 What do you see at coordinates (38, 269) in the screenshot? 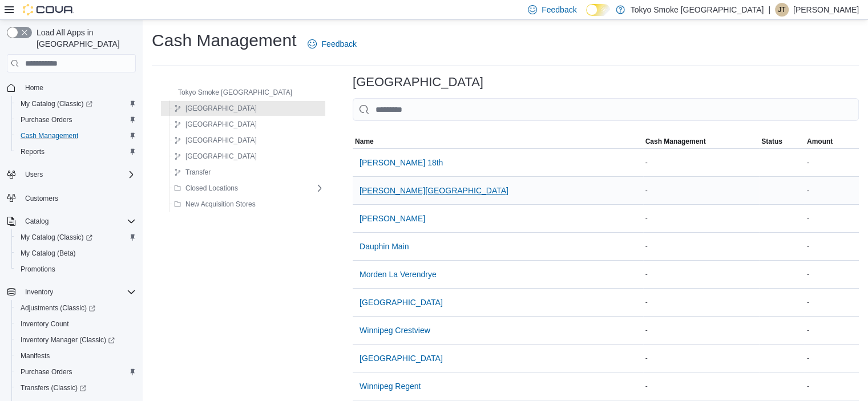
I see `span: Promotions` at bounding box center [38, 269].